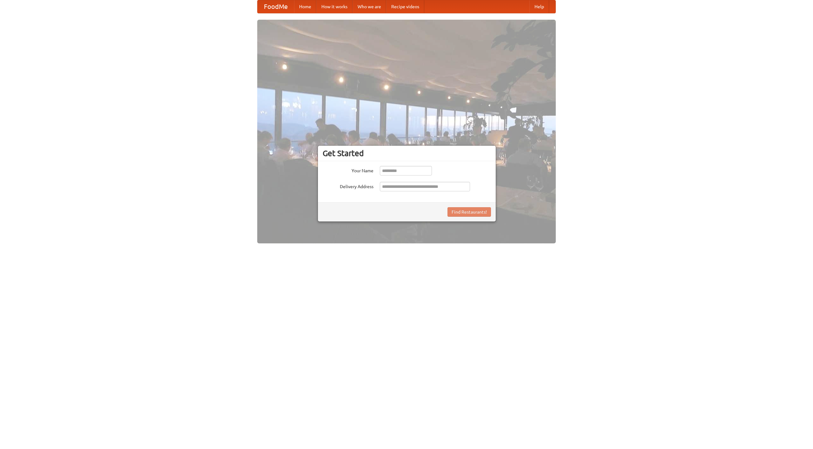 The image size is (813, 449). What do you see at coordinates (407, 153) in the screenshot?
I see `h3: Get Started` at bounding box center [407, 153].